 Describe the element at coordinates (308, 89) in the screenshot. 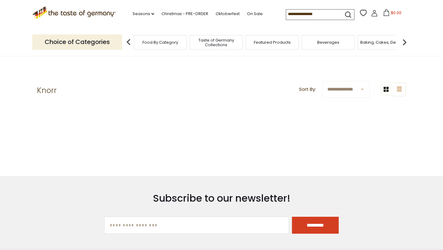

I see `label: Sort By:` at that location.